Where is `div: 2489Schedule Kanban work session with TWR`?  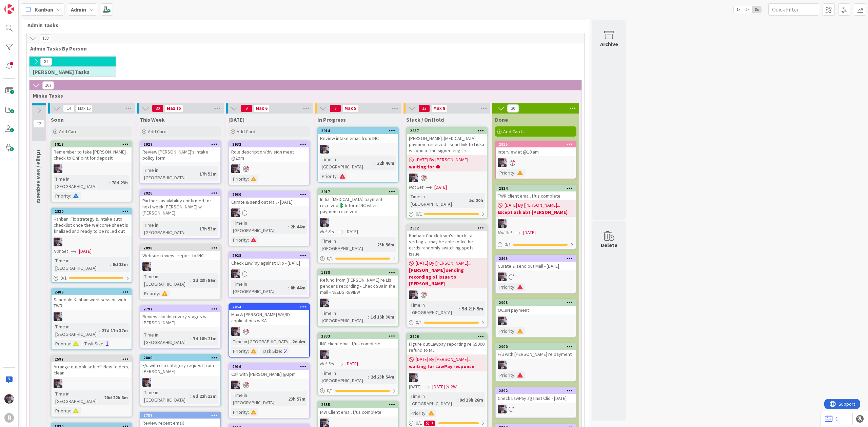
div: 2489Schedule Kanban work session with TWR is located at coordinates (91, 300).